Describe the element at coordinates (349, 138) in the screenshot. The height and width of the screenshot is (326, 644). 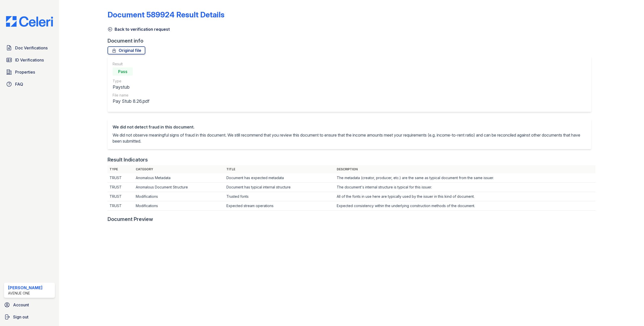
I see `p: We did not observe meaningful signs of fraud in this document. We still recommend that you review...` at that location.